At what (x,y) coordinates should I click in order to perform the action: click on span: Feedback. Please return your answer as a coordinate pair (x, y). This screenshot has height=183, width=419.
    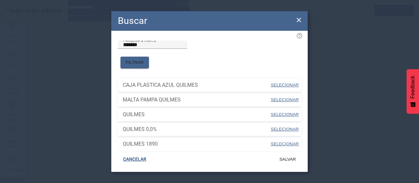
    Looking at the image, I should click on (412, 87).